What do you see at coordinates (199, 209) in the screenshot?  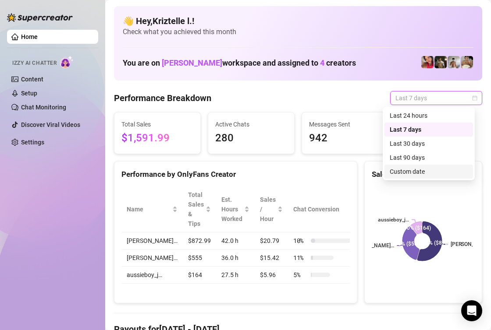 I see `th: Total Sales & Tips` at bounding box center [199, 209].